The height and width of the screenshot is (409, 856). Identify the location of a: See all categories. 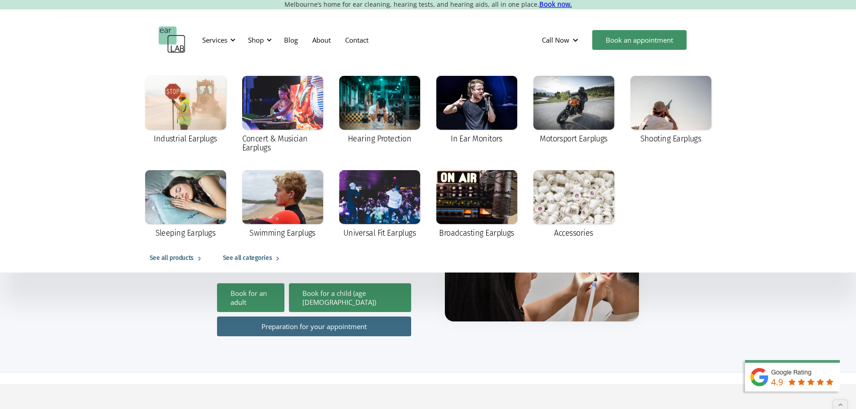
(253, 258).